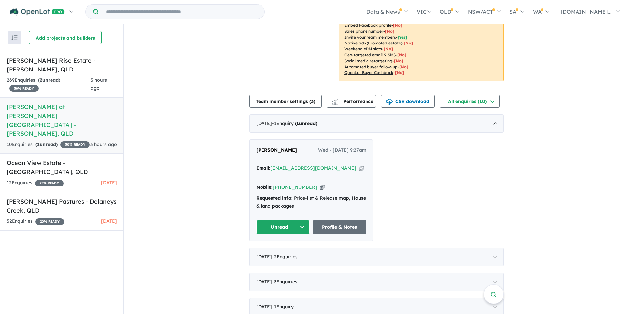 This screenshot has height=314, width=629. Describe the element at coordinates (49, 183) in the screenshot. I see `span: 25 % READY` at that location.